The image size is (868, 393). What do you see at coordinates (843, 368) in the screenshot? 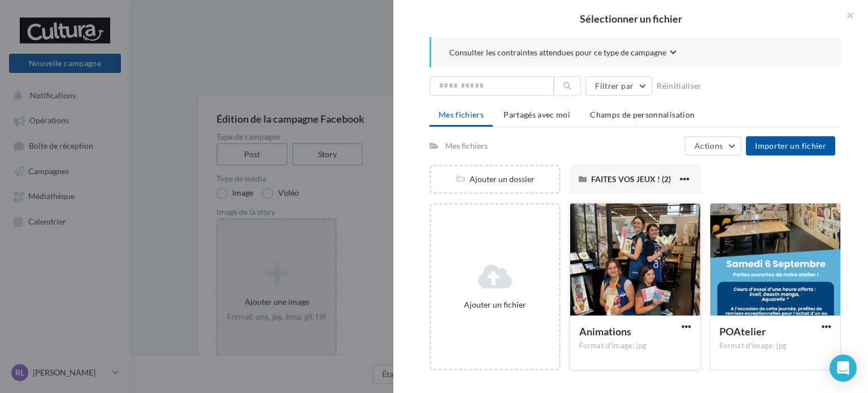
I see `div: Open Intercom Messenger` at bounding box center [843, 368].